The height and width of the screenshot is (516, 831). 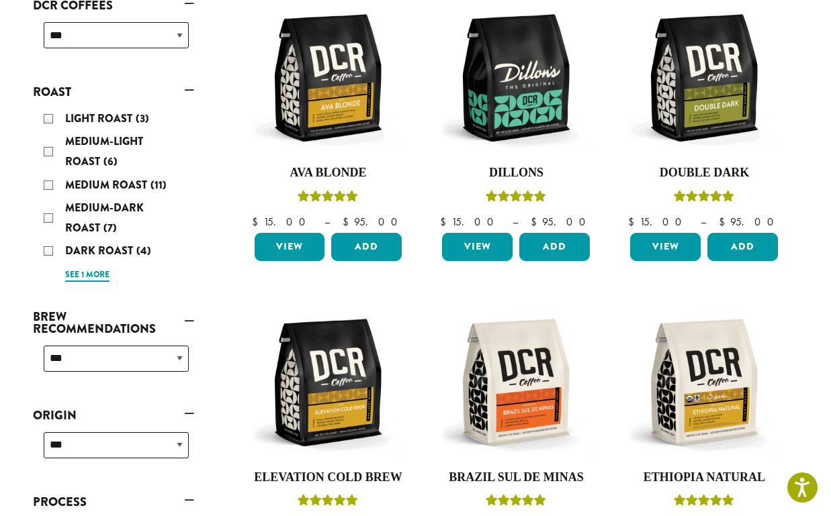 What do you see at coordinates (328, 78) in the screenshot?
I see `img: DCR-12oz-Ava-Blonde-Stock-scaled.png` at bounding box center [328, 78].